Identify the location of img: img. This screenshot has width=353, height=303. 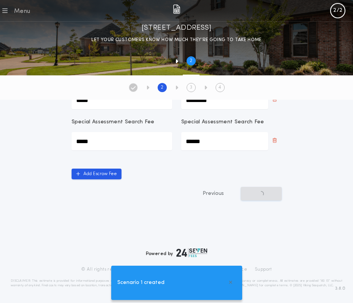
(176, 9).